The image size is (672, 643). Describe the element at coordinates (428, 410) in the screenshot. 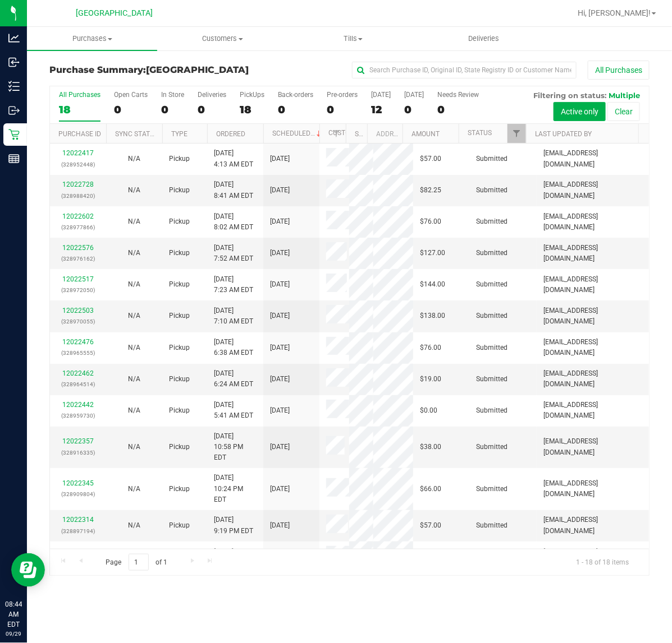

I see `span: $0.00` at that location.